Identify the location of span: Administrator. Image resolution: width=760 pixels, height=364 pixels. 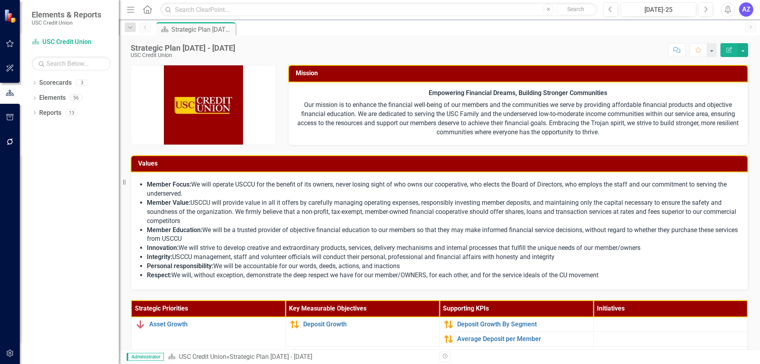
(145, 356).